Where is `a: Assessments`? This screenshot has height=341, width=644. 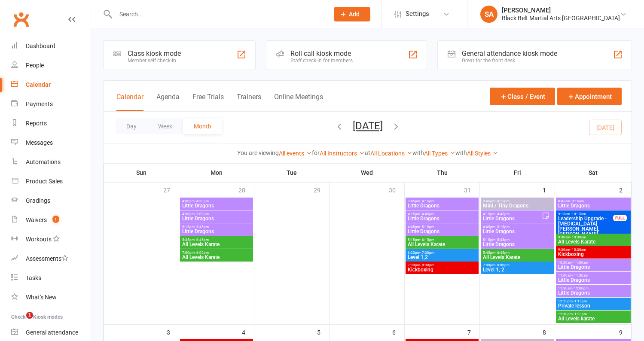
a: Assessments is located at coordinates (51, 259).